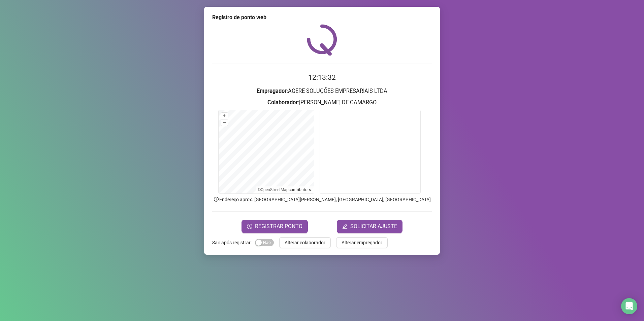  What do you see at coordinates (345, 227) in the screenshot?
I see `span: edit` at bounding box center [345, 227].